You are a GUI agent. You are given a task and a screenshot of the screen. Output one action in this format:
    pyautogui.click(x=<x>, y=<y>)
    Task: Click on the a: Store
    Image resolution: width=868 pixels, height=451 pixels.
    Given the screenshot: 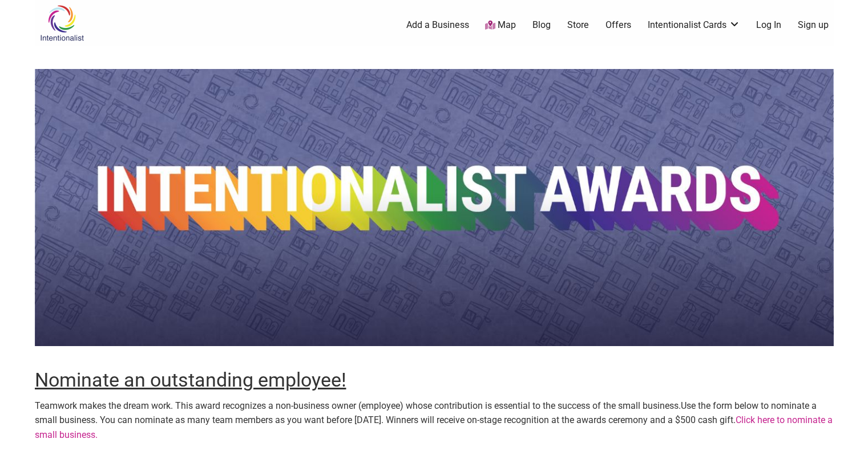 What is the action you would take?
    pyautogui.click(x=578, y=25)
    